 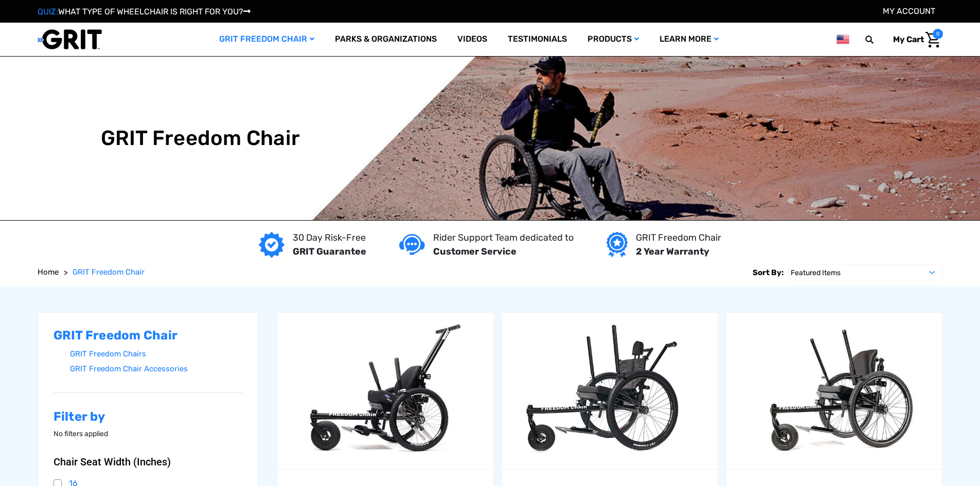 I want to click on a: Products, so click(x=613, y=39).